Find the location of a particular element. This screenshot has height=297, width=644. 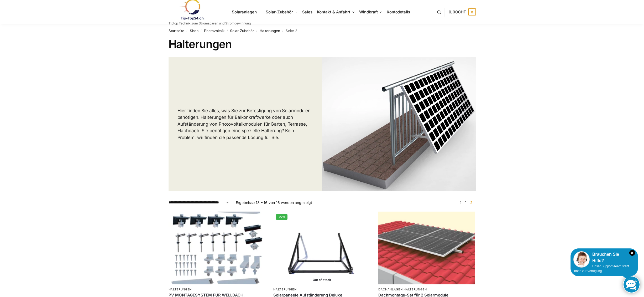

a: PV MONTAGESYSTEM FÜR WELLDACH, BLECHDACH, WELLPLATTEN, GEEIGNET FÜR 2 MODULE is located at coordinates (217, 248).